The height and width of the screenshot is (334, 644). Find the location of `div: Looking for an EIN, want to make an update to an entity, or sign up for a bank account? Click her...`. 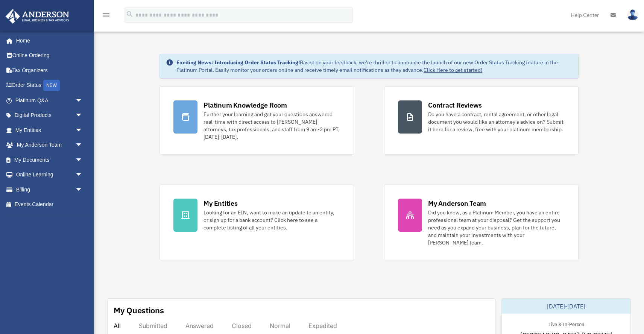

div: Looking for an EIN, want to make an update to an entity, or sign up for a bank account? Click her... is located at coordinates (272, 220).